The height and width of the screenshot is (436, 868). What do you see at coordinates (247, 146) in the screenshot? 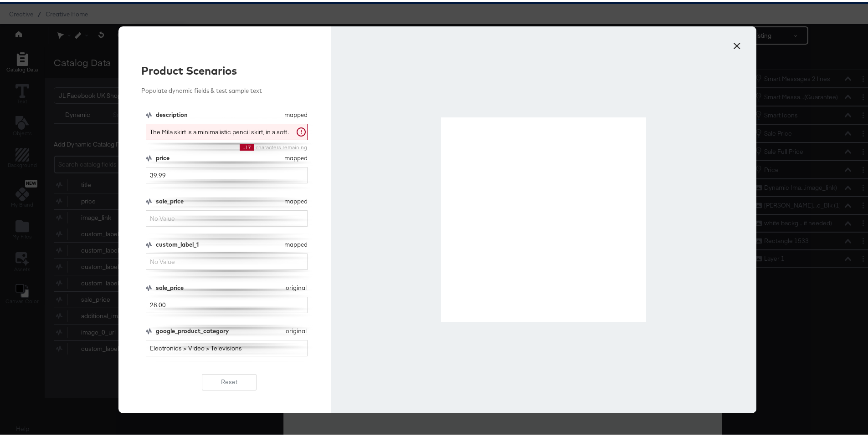
I see `span: -17` at bounding box center [247, 146].